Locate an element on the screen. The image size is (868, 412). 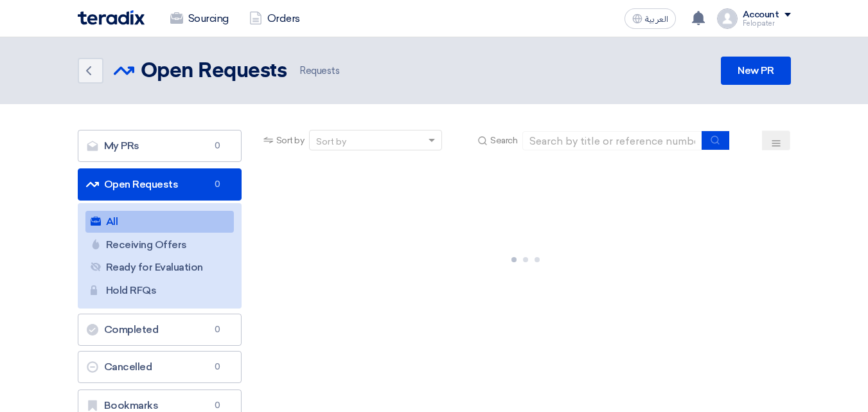
span: Requests is located at coordinates (318, 70).